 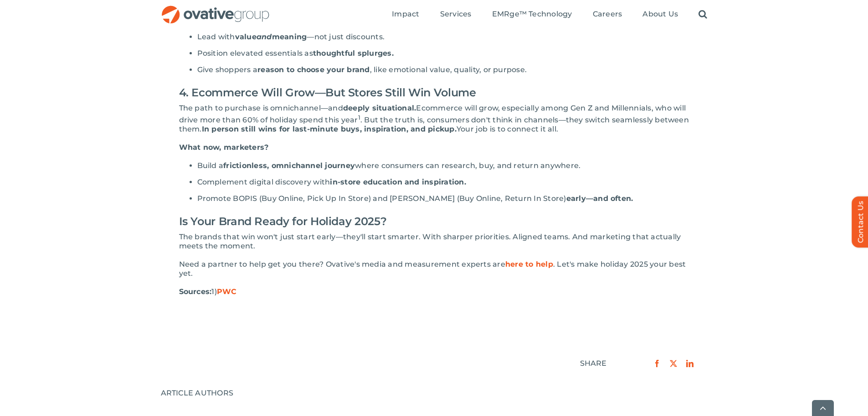 What do you see at coordinates (359, 117) in the screenshot?
I see `sup: 1` at bounding box center [359, 117].